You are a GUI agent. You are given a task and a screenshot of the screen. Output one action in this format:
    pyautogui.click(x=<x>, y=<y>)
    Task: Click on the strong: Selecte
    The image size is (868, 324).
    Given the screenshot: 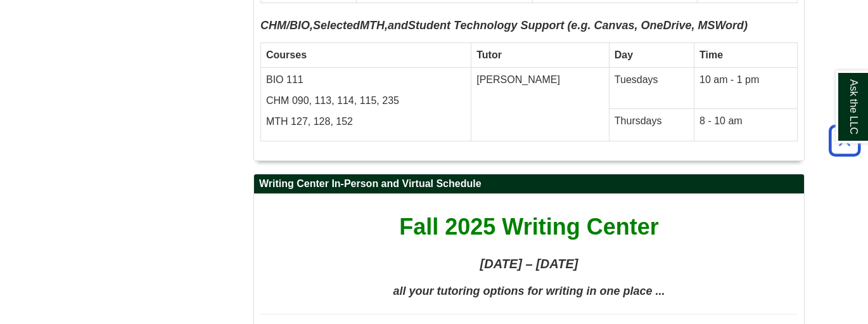 What is the action you would take?
    pyautogui.click(x=333, y=25)
    